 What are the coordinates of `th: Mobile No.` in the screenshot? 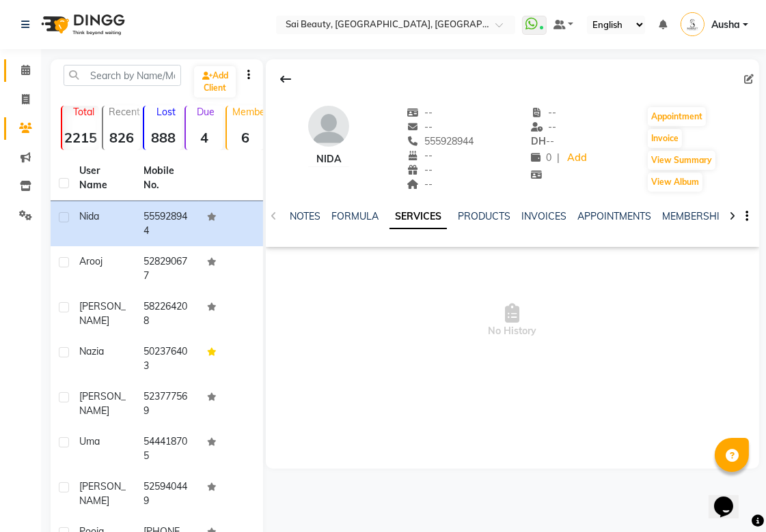 It's located at (167, 178).